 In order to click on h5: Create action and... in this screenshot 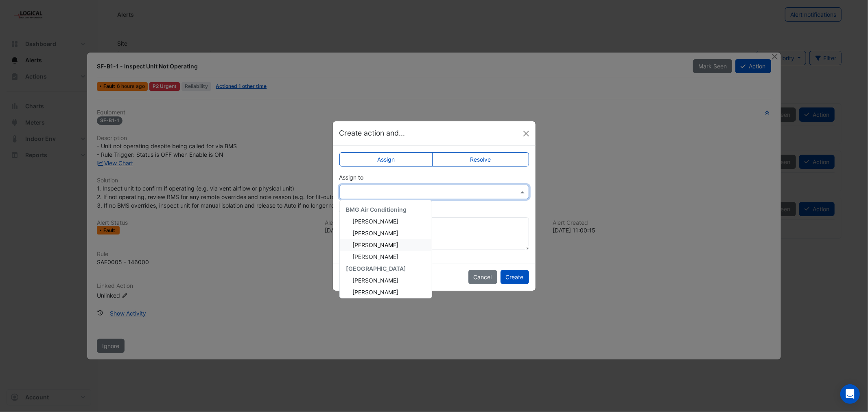, I will do `click(372, 133)`.